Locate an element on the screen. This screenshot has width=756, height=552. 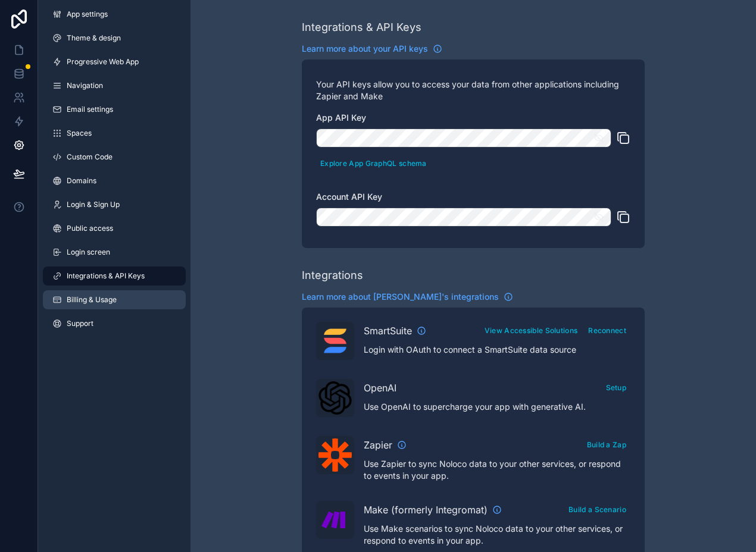
span: OpenAI is located at coordinates (380, 388).